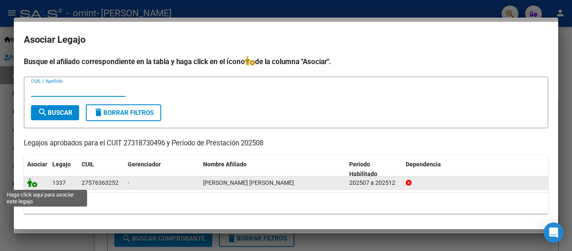 The width and height of the screenshot is (572, 251). Describe the element at coordinates (286, 40) in the screenshot. I see `h2: Asociar Legajo` at that location.